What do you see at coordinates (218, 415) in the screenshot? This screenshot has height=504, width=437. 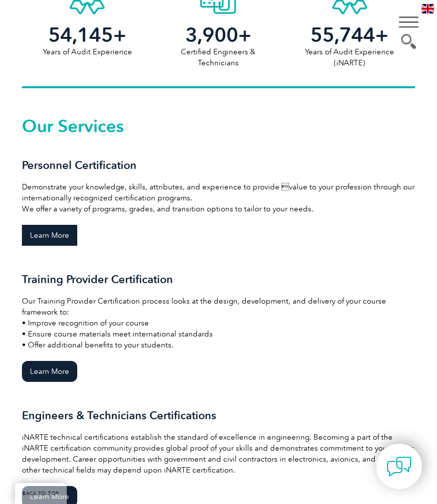 I see `h3: Engineers & Technicians Certifications` at bounding box center [218, 415].